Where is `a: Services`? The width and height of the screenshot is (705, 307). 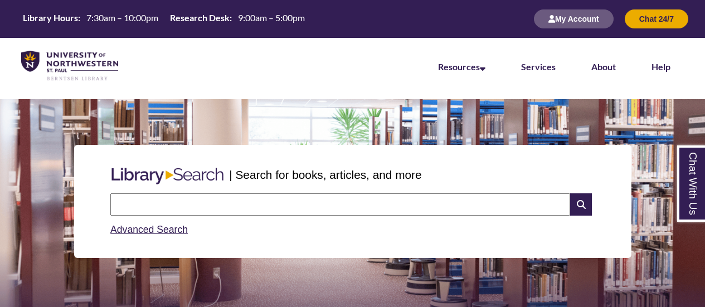
a: Services is located at coordinates (538, 66).